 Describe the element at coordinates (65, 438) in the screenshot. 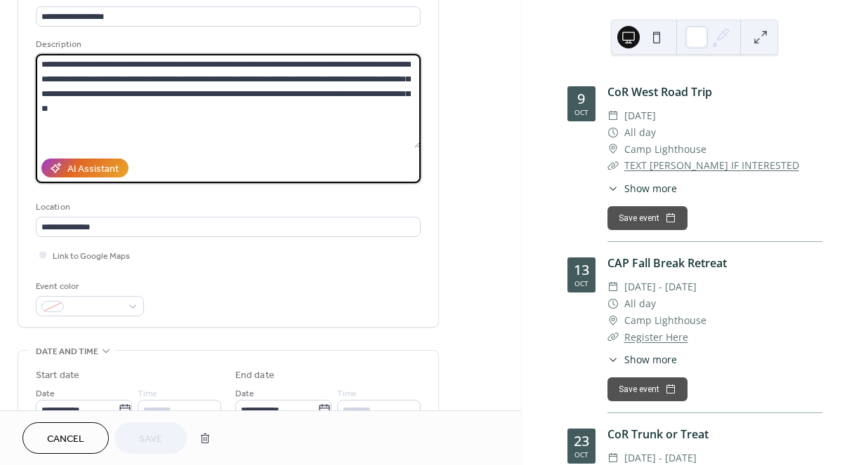

I see `a: Cancel` at that location.